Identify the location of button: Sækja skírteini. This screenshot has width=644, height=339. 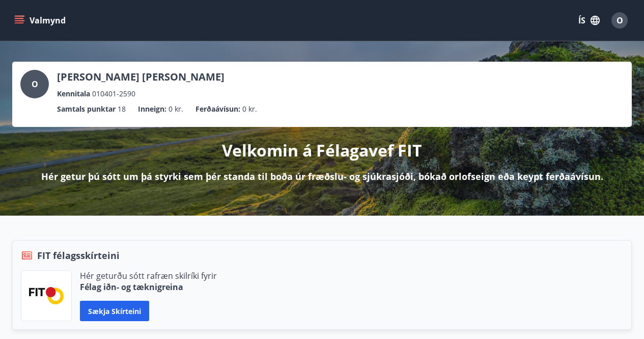
(114, 311).